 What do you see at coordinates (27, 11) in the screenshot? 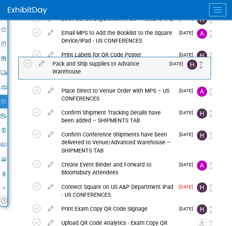
I see `img: ExhibitDay` at bounding box center [27, 11].